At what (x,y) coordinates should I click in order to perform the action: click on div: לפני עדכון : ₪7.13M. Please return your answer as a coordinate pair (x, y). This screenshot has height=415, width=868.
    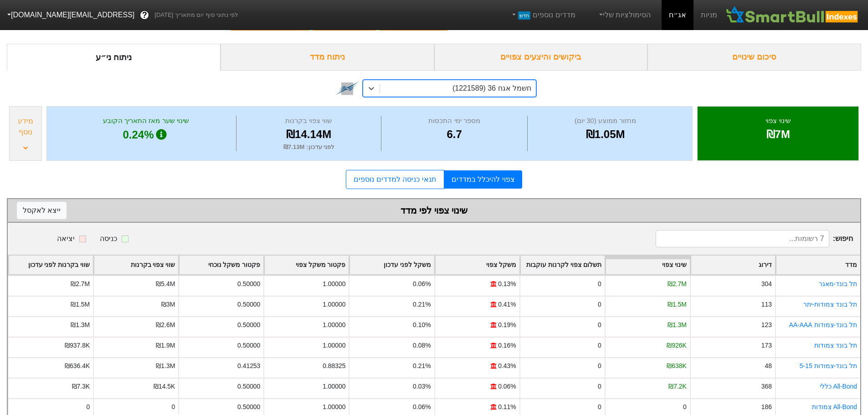
    Looking at the image, I should click on (308, 147).